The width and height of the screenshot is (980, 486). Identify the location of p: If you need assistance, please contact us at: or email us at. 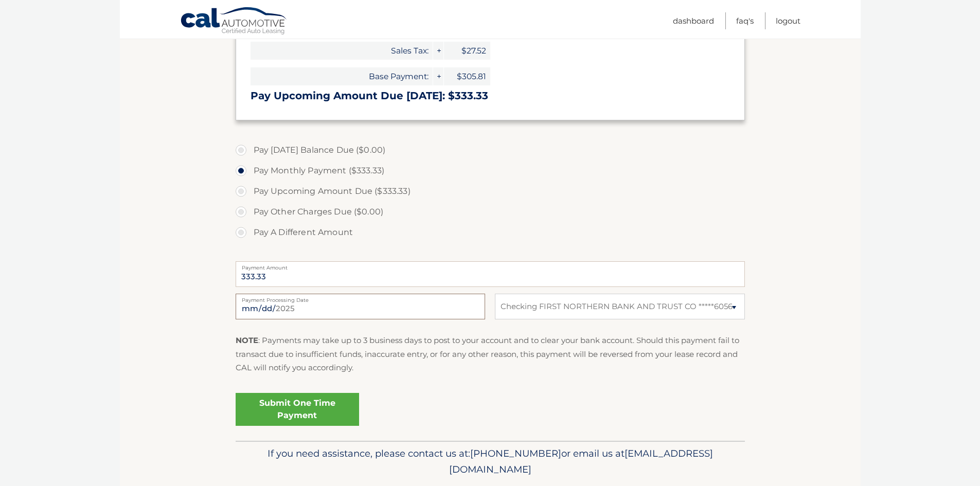
(491, 463).